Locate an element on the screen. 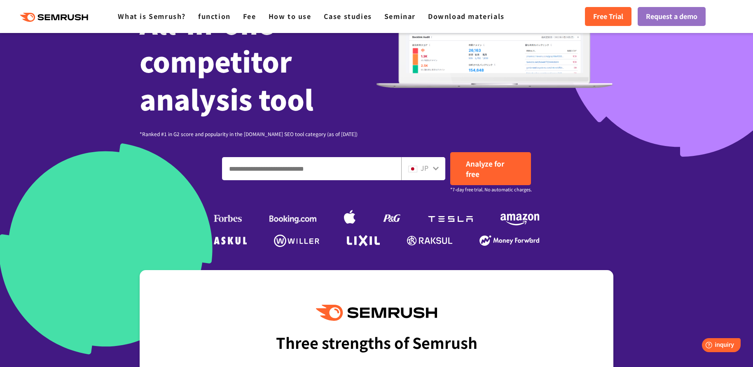  a: function is located at coordinates (214, 16).